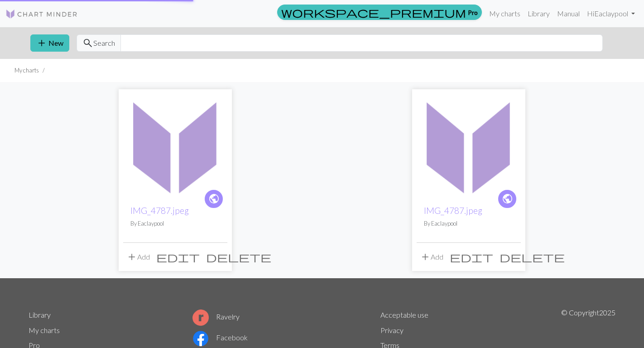 The height and width of the screenshot is (348, 644). I want to click on a: Facebook, so click(220, 337).